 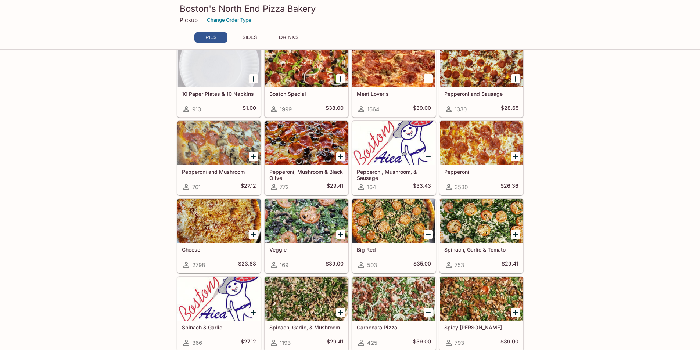 I want to click on a: Pepperoni and Mushroom761$27.12, so click(x=219, y=158).